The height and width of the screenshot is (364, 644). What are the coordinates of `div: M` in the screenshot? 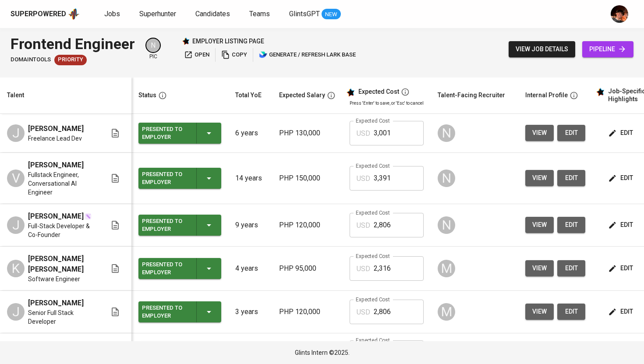 It's located at (446, 312).